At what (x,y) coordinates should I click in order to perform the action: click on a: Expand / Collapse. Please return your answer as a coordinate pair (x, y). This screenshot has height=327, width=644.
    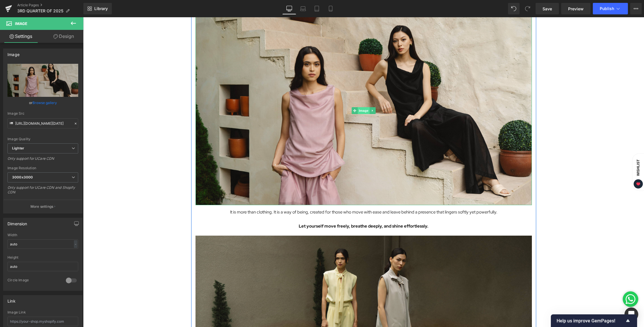
    Looking at the image, I should click on (289, 93).